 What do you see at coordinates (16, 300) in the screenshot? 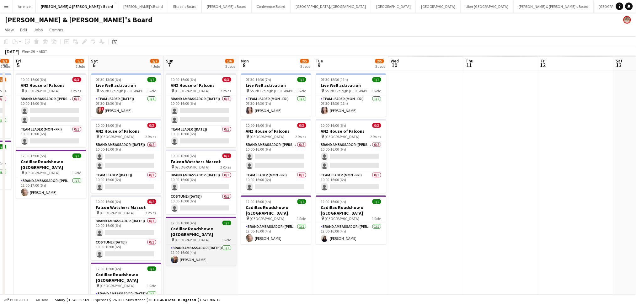
I see `button: Budgeted` at bounding box center [16, 300].